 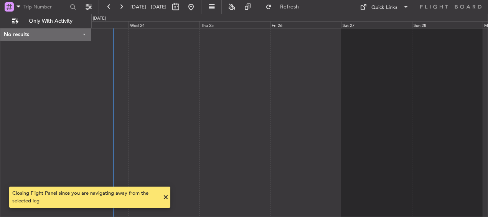 I want to click on button: Quick Links, so click(x=385, y=7).